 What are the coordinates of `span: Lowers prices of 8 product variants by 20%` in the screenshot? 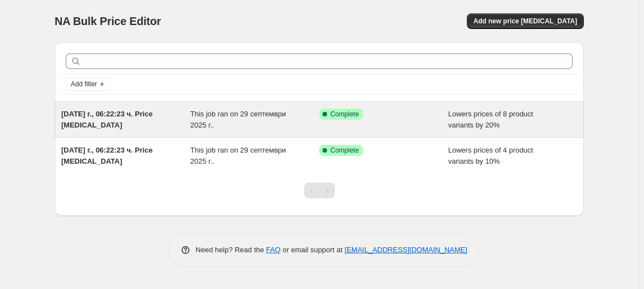 It's located at (490, 119).